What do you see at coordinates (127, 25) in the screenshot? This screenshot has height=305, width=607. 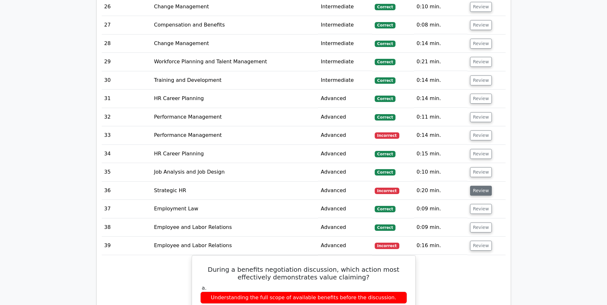 I see `td: 27` at bounding box center [127, 25].